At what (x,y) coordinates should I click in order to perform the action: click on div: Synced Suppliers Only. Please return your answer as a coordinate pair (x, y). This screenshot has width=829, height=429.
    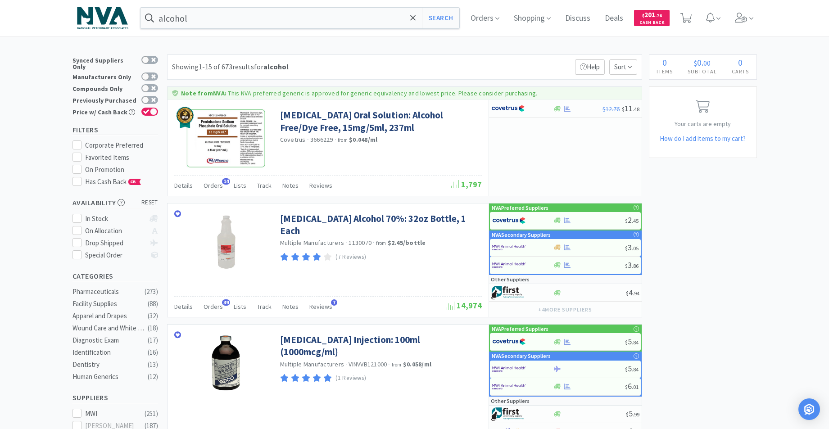
    Looking at the image, I should click on (104, 63).